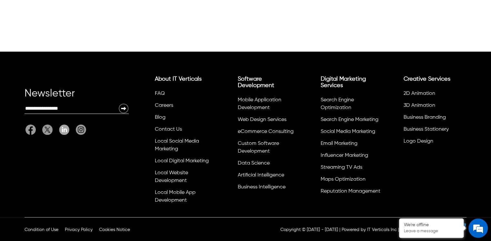  What do you see at coordinates (81, 130) in the screenshot?
I see `img: It Verticals Instagram` at bounding box center [81, 130].